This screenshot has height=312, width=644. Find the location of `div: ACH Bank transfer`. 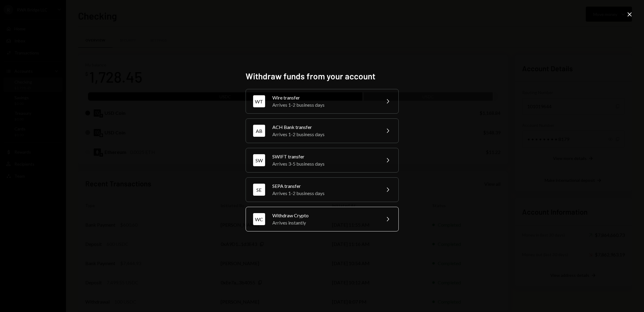

div: ACH Bank transfer is located at coordinates (324, 127).